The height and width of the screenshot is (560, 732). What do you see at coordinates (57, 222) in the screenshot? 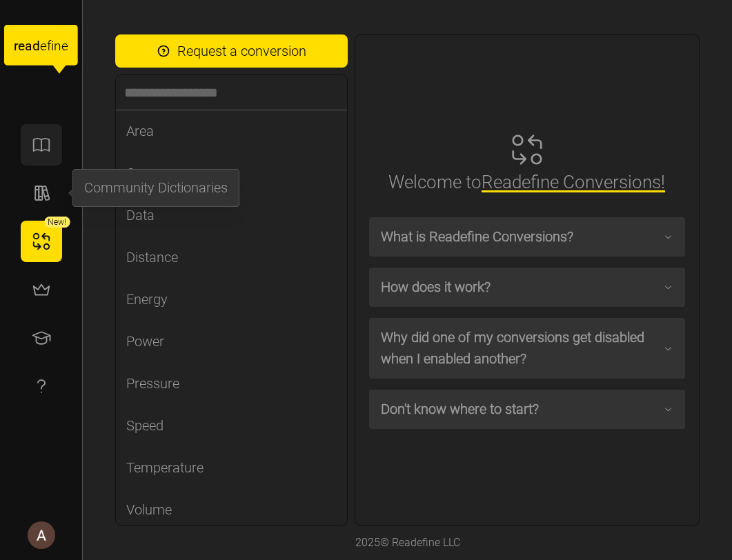
I see `div: New!` at bounding box center [57, 222].